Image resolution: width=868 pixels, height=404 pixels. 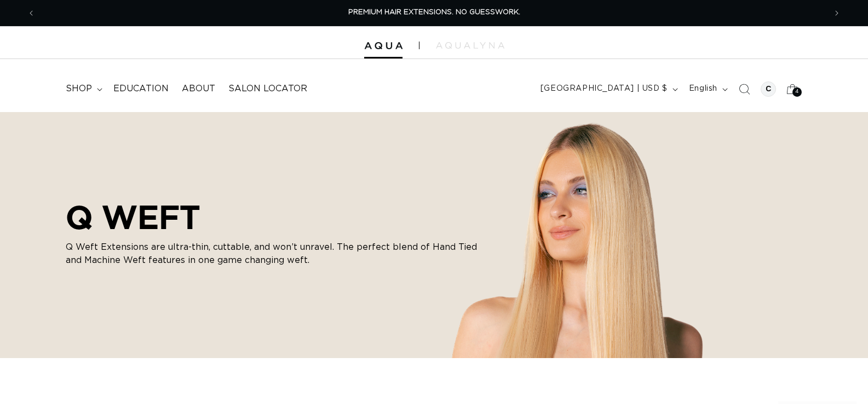 What do you see at coordinates (707, 89) in the screenshot?
I see `button: English` at bounding box center [707, 89].